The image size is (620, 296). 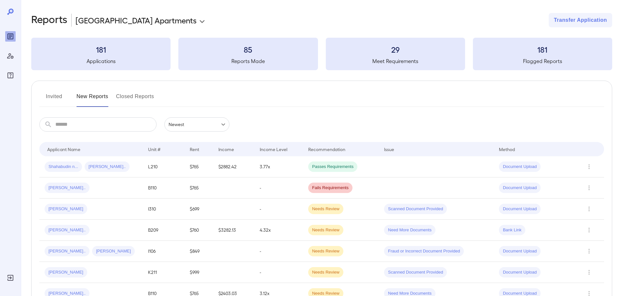 I want to click on button: Closed Reports, so click(x=135, y=99).